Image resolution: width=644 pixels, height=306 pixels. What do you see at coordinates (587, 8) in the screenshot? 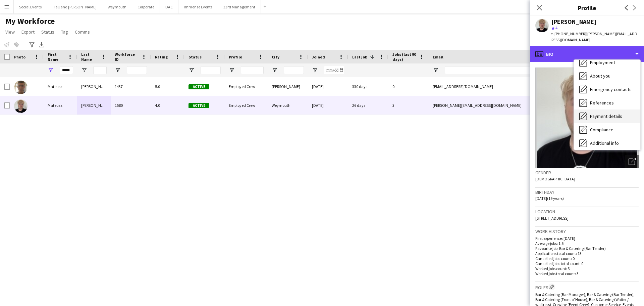
I see `h3: Profile` at bounding box center [587, 8].